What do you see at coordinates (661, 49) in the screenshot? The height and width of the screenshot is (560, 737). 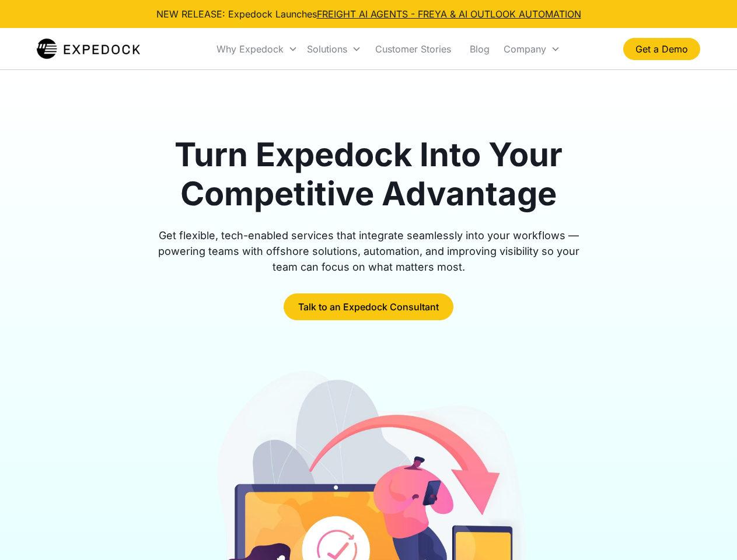 I see `a: Get a Demo` at bounding box center [661, 49].